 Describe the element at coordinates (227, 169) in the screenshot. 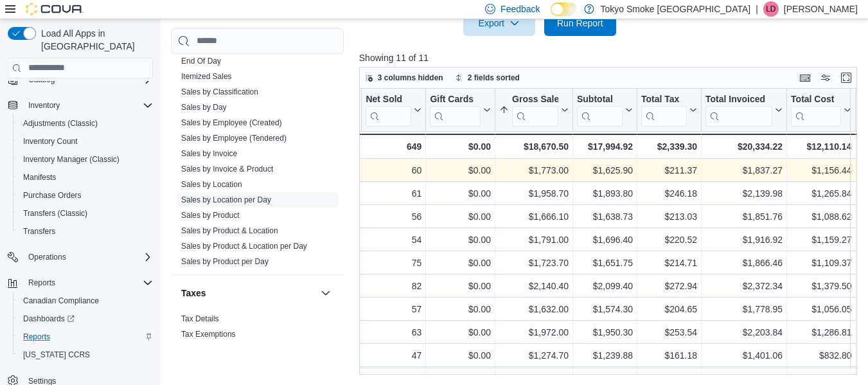

I see `a: Sales by Invoice & Product` at that location.